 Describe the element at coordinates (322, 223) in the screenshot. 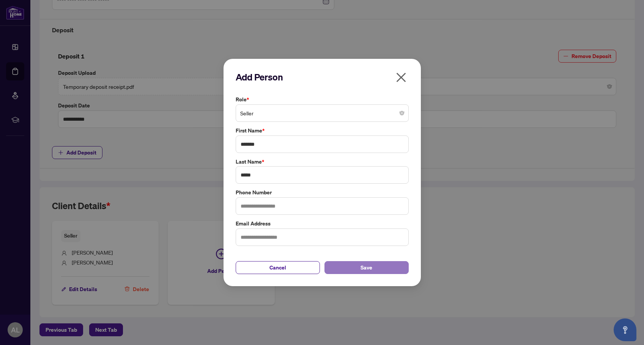

I see `label: Email Address` at that location.